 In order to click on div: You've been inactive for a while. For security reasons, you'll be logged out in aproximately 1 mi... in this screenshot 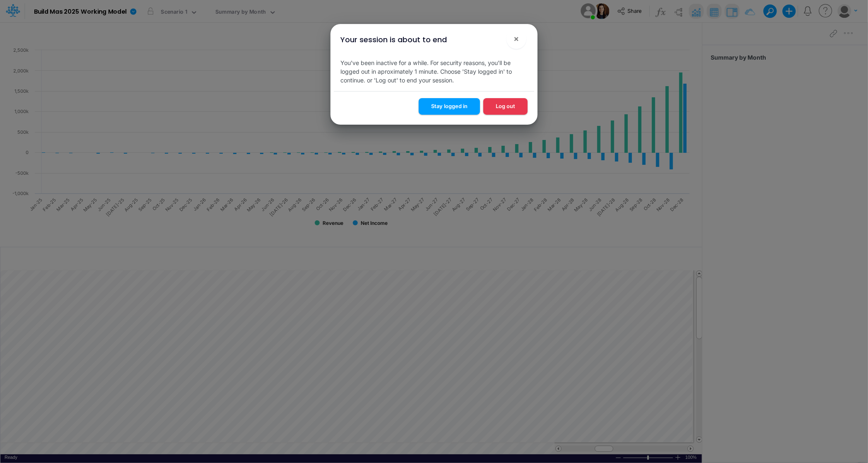, I will do `click(434, 72)`.